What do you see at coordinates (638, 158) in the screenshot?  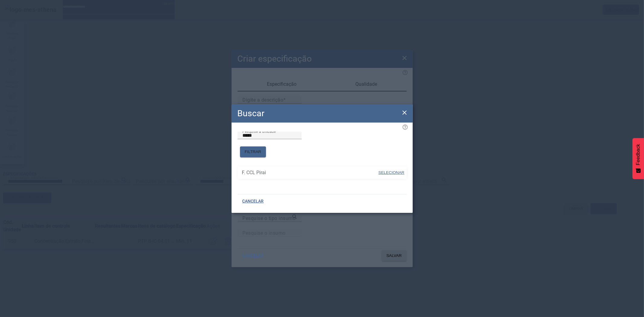 I see `button: Feedback - Mostrar pesquisa` at bounding box center [638, 158].